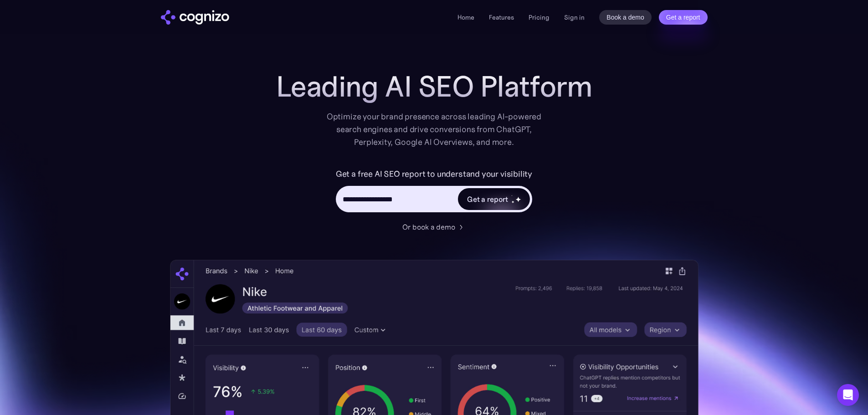 This screenshot has height=415, width=868. What do you see at coordinates (683, 17) in the screenshot?
I see `a: Get a report` at bounding box center [683, 17].